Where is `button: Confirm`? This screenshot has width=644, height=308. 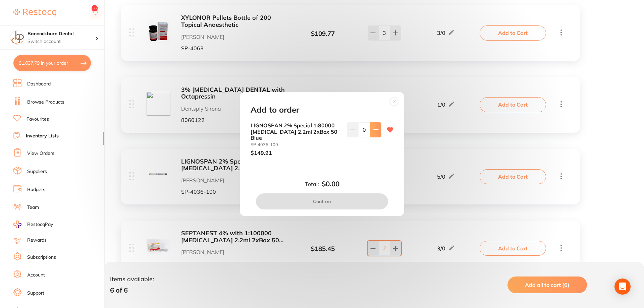
button: Confirm is located at coordinates (322, 201).